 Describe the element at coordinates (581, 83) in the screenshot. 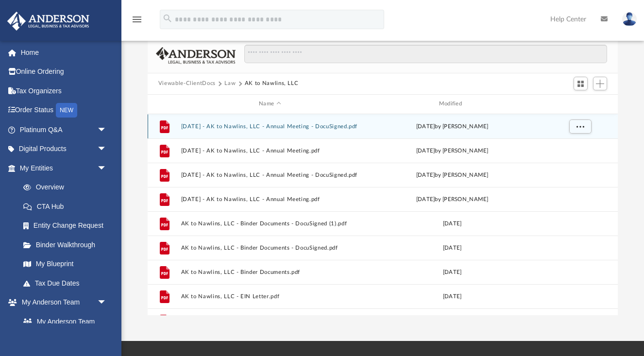

I see `button: Switch to Grid View` at that location.